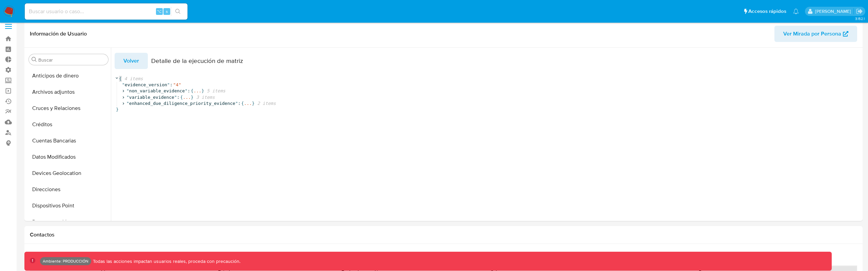  Describe the element at coordinates (816, 34) in the screenshot. I see `button: Ver Mirada por Persona` at that location.